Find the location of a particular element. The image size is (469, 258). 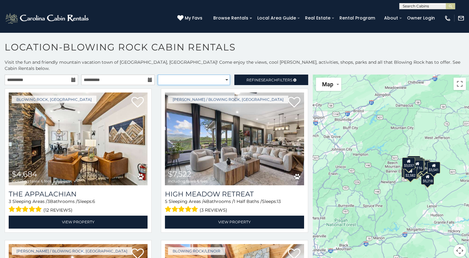

span: My Favs is located at coordinates (193, 18).